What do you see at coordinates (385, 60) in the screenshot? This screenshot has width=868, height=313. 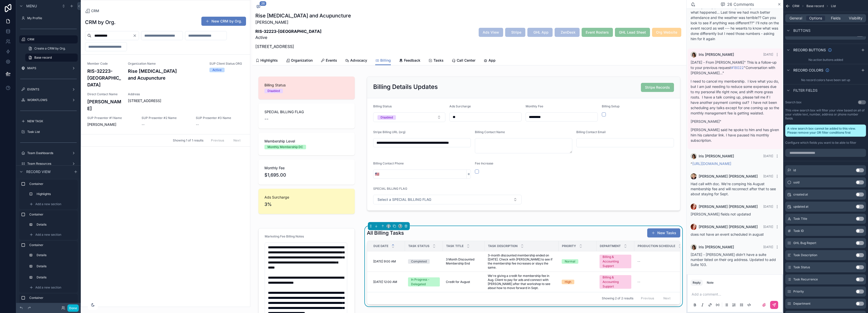 I see `span: Billing` at bounding box center [385, 60].